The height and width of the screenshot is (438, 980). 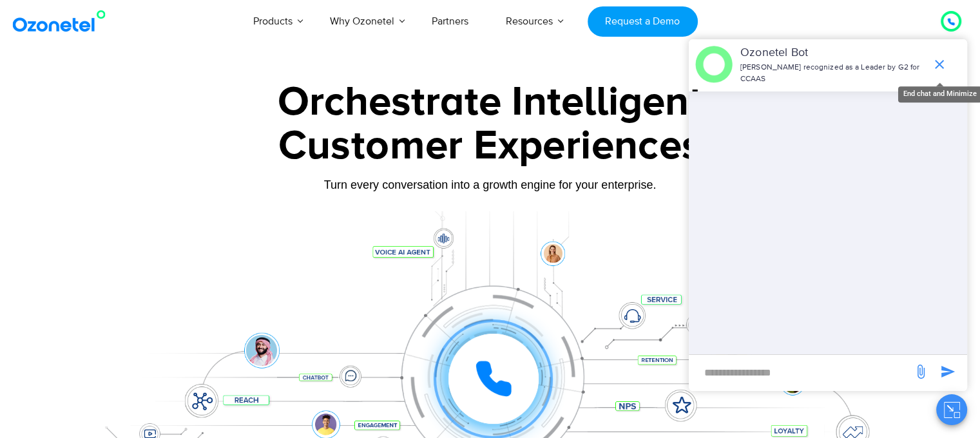 I want to click on div: Orchestrate Intelligent, so click(x=490, y=103).